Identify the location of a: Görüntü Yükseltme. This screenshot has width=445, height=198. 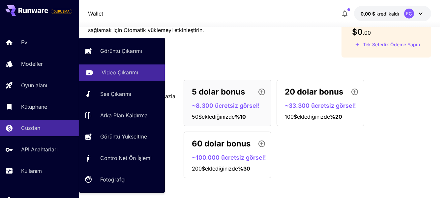
(122, 136).